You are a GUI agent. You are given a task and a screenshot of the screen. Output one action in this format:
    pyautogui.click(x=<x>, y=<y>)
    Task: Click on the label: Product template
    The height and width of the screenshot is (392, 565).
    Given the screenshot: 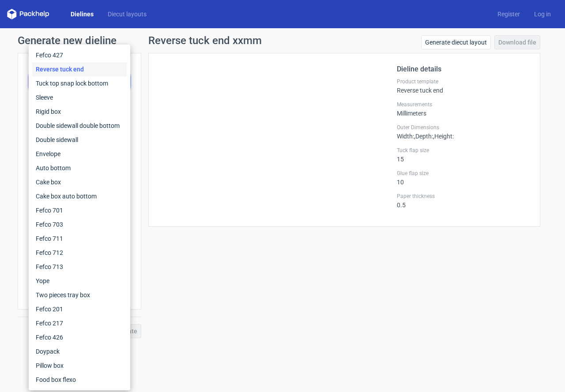 What is the action you would take?
    pyautogui.click(x=463, y=82)
    